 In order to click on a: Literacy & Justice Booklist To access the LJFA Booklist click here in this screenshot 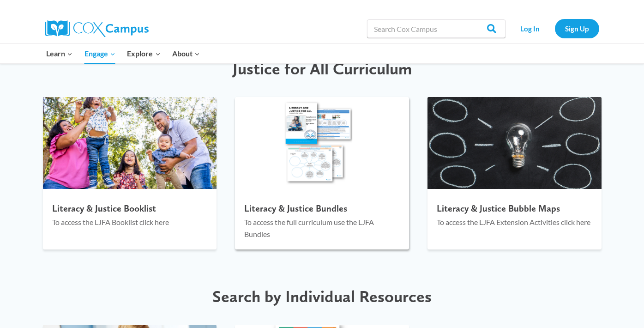, I will do `click(130, 173)`.